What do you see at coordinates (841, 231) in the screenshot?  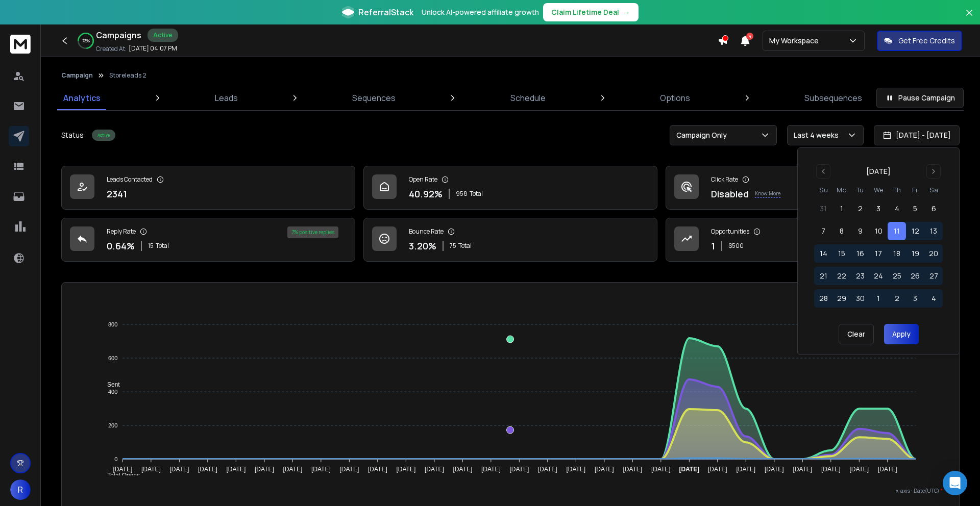 I see `button: 8` at bounding box center [841, 231].